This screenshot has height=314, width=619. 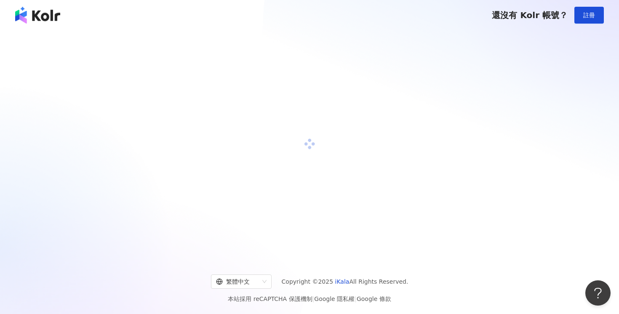 What do you see at coordinates (345, 282) in the screenshot?
I see `span: Copyright © 2025 All Rights Reserved.` at bounding box center [345, 282].